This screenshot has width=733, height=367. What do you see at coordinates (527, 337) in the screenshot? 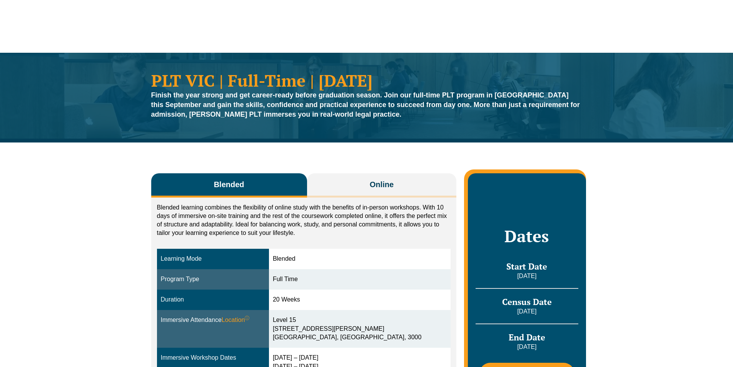
I see `span: End Date` at bounding box center [527, 337].